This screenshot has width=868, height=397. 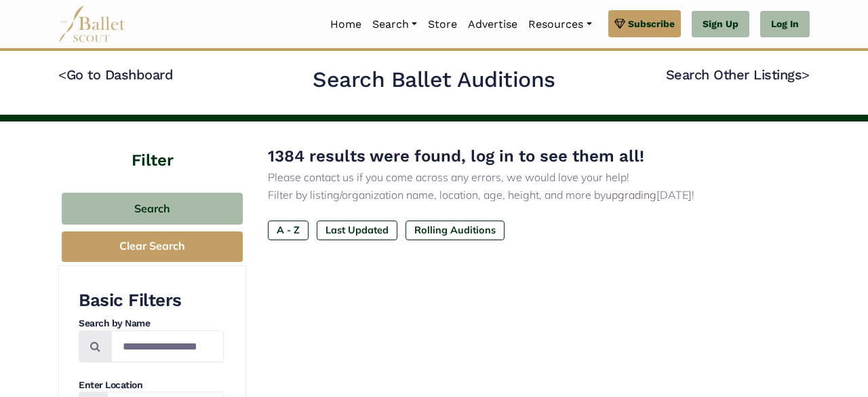 I want to click on input: Search by names..., so click(x=167, y=346).